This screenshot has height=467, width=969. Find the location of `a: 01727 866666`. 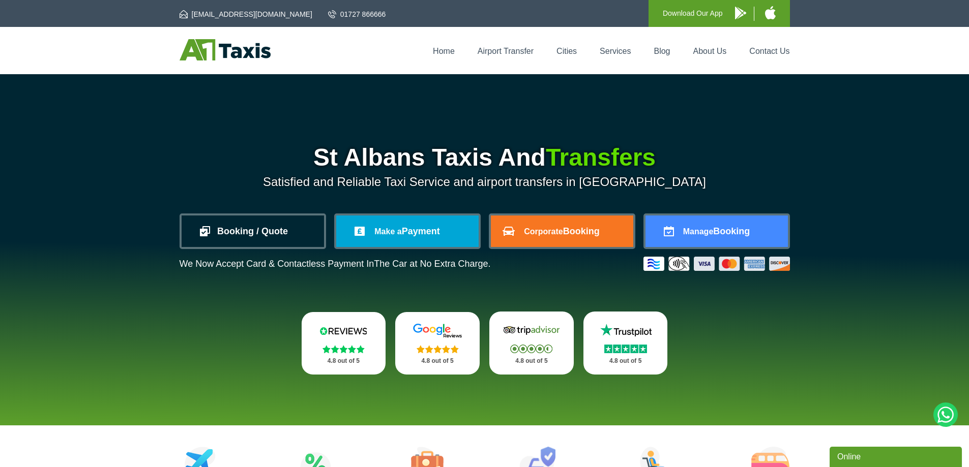

a: 01727 866666 is located at coordinates (357, 14).